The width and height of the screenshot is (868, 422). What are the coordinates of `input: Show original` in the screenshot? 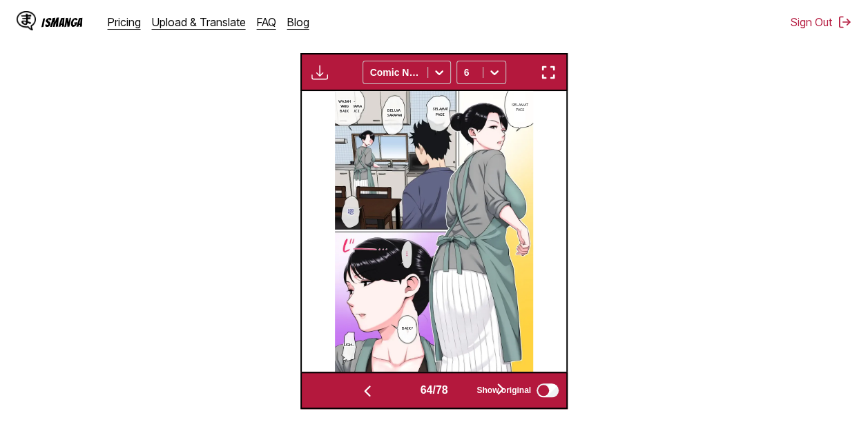 It's located at (548, 390).